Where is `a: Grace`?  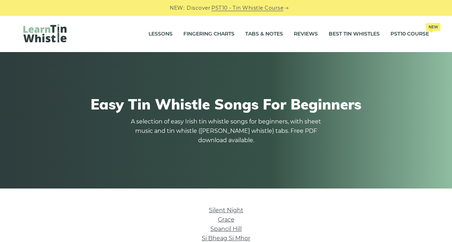 a: Grace is located at coordinates (226, 219).